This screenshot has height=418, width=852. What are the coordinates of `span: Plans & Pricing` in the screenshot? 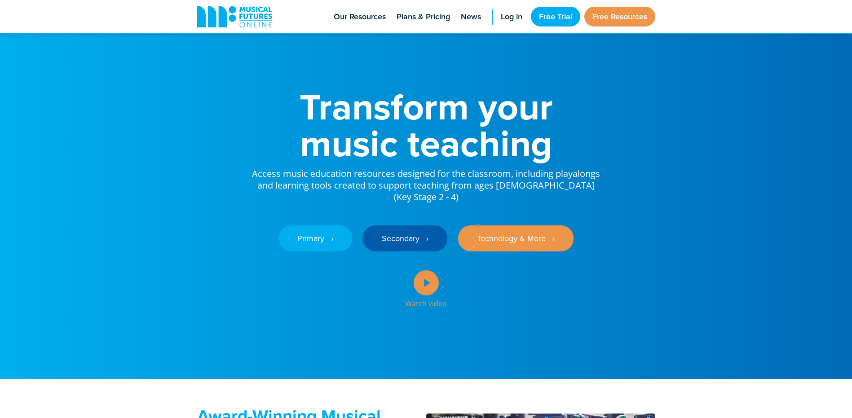 It's located at (423, 17).